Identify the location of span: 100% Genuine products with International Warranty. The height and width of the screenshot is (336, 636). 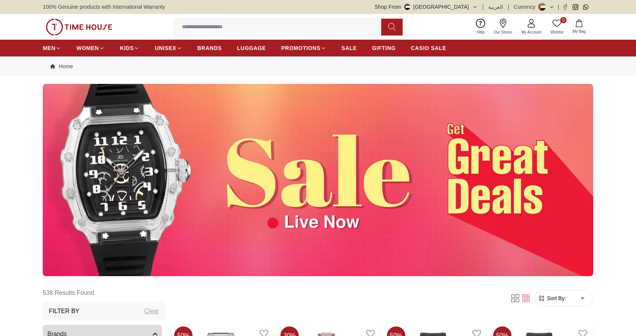
(104, 7).